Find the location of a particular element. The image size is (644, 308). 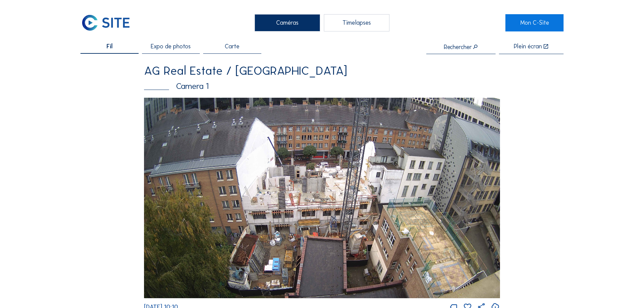

a: C-SITE Logo is located at coordinates (109, 23).